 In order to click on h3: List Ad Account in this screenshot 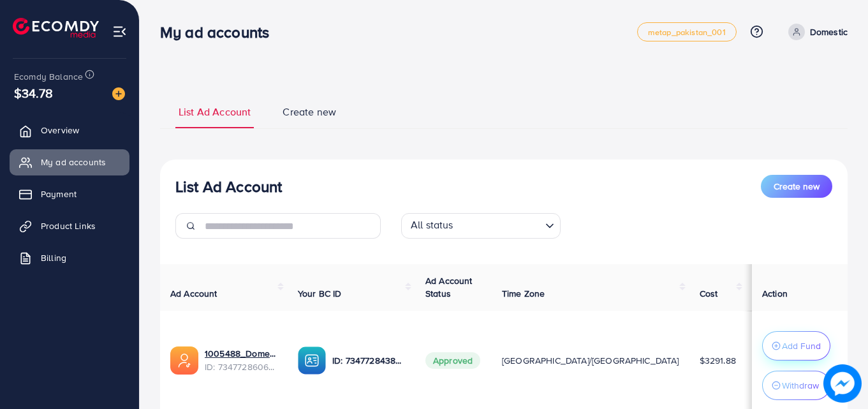, I will do `click(229, 187)`.